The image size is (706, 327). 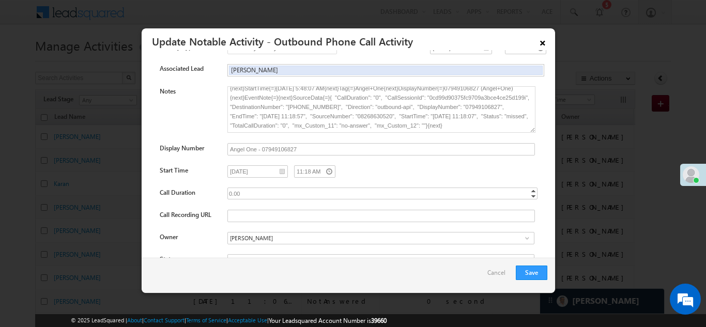 What do you see at coordinates (248, 320) in the screenshot?
I see `a: Acceptable Use` at bounding box center [248, 320].